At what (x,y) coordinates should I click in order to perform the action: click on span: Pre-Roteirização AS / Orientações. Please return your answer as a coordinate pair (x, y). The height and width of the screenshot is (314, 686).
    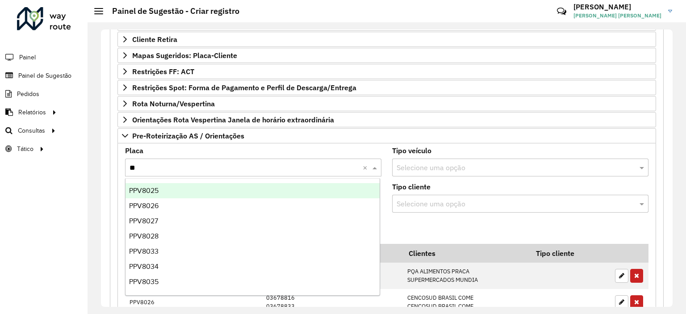
    Looking at the image, I should click on (188, 136).